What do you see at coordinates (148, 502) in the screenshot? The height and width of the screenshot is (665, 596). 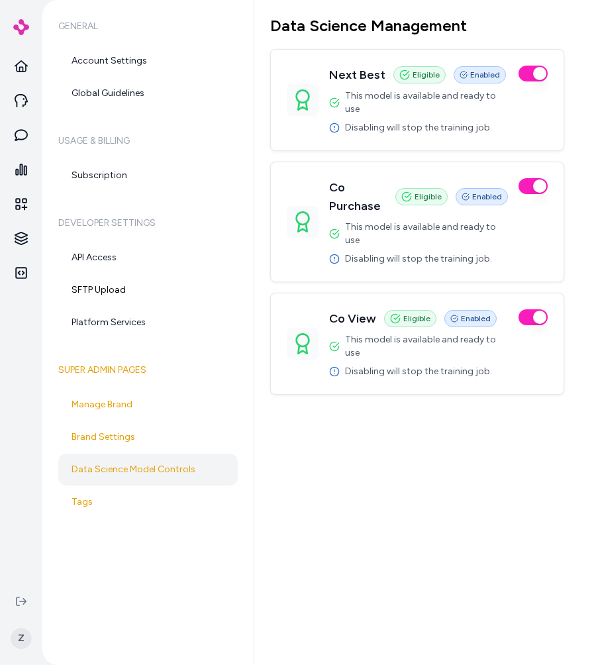 I see `a: Tags` at bounding box center [148, 502].